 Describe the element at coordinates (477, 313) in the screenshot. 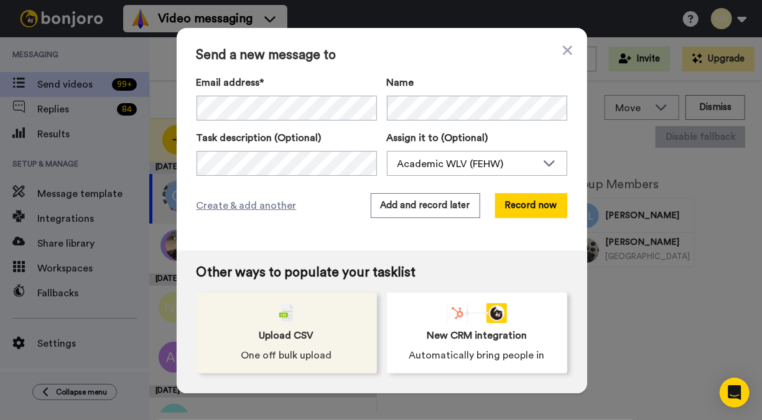

I see `div: animation` at that location.